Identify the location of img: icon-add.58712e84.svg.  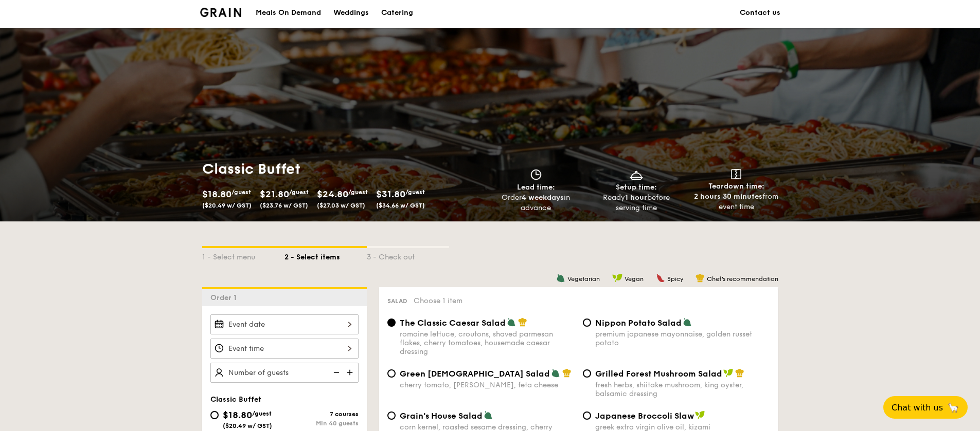
(351, 373).